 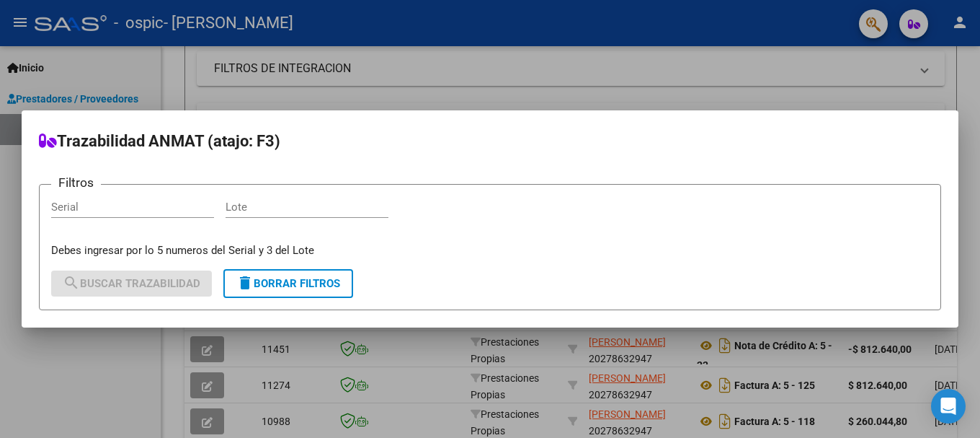 I want to click on mat-icon: delete, so click(x=245, y=283).